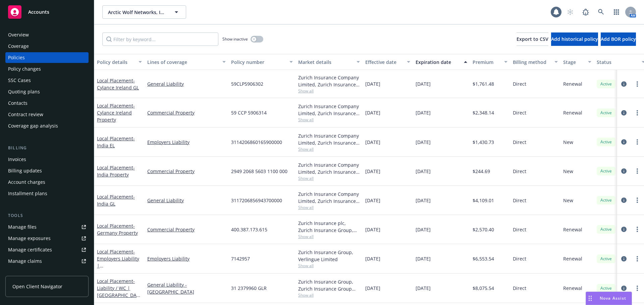 The width and height of the screenshot is (644, 305). I want to click on a: Invoices, so click(47, 159).